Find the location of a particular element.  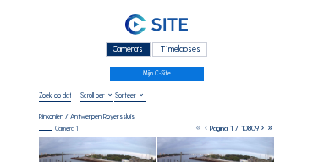

input: Zoek op datum 󰅀 is located at coordinates (55, 95).